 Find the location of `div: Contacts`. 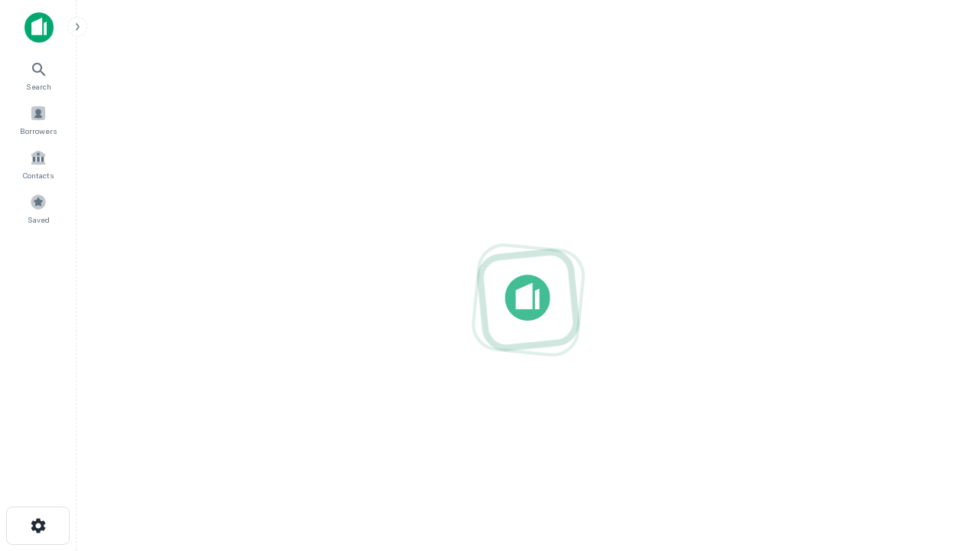

div: Contacts is located at coordinates (38, 164).